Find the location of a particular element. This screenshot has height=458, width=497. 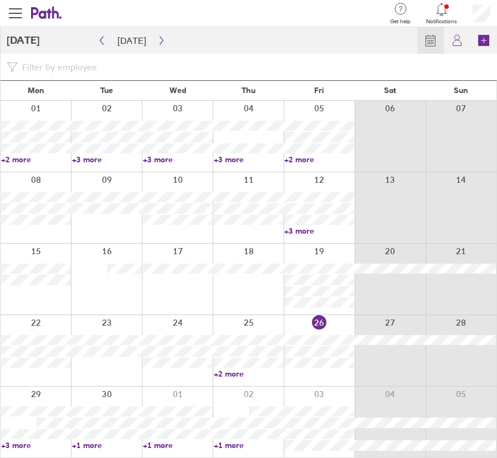

span: Sat is located at coordinates (390, 90).